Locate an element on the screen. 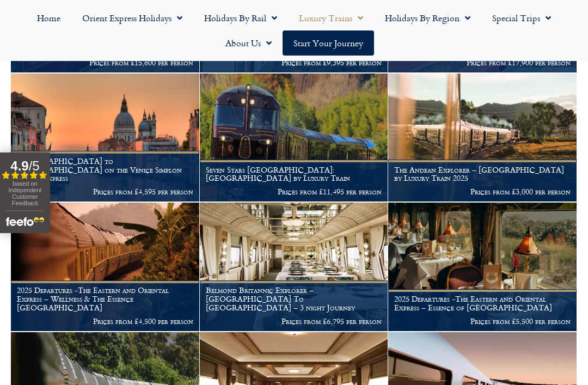 The width and height of the screenshot is (588, 385). a: Luxury Trains is located at coordinates (331, 18).